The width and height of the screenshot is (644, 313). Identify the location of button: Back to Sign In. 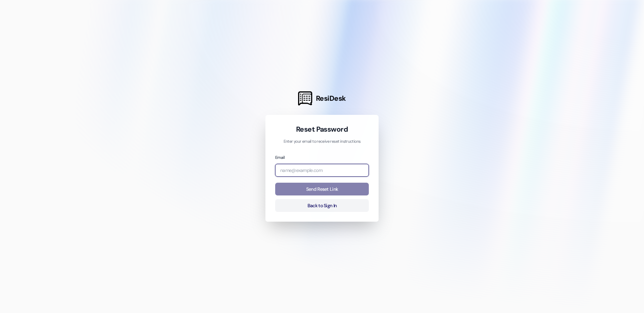
(322, 206).